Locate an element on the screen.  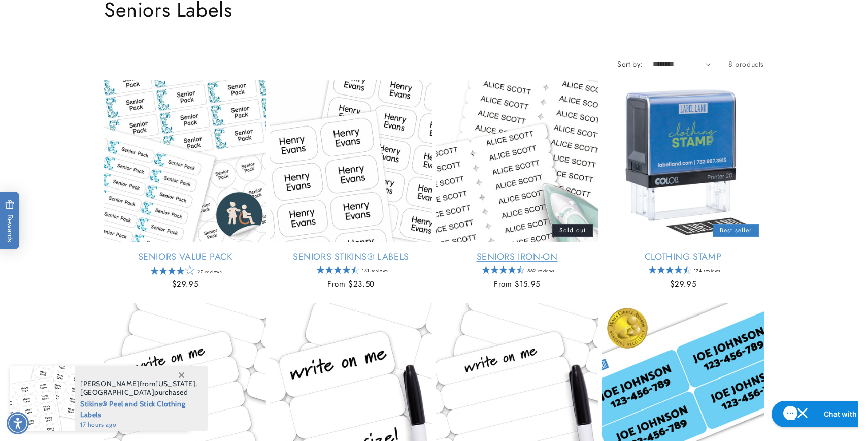
a: Clothing Stamp is located at coordinates (683, 256).